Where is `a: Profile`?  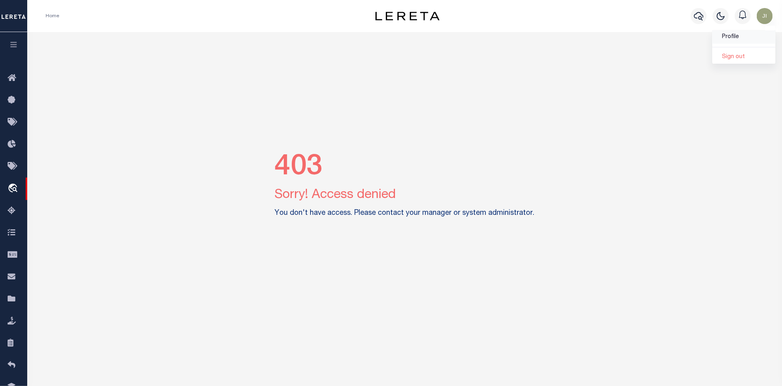
a: Profile is located at coordinates (744, 37).